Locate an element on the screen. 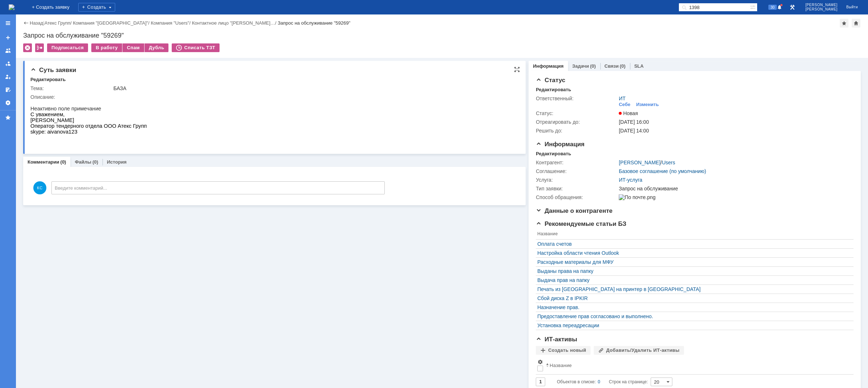  a: Файлы is located at coordinates (83, 162).